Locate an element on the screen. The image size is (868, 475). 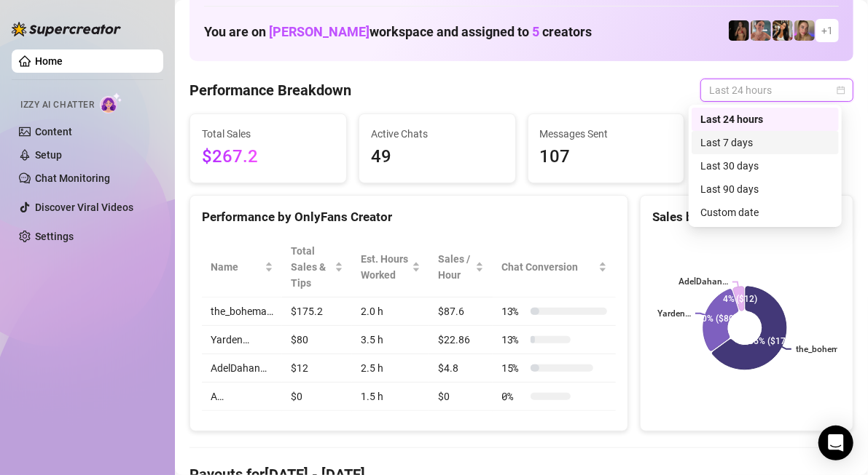
td: $12 is located at coordinates (317, 368).